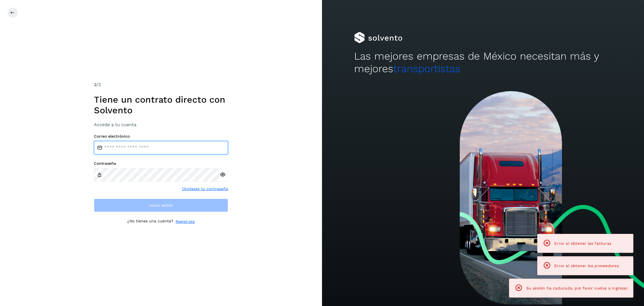  I want to click on span: Error al obtener las facturas, so click(583, 243).